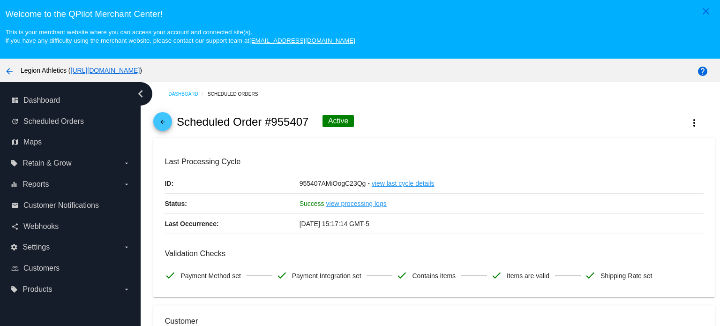  Describe the element at coordinates (434, 161) in the screenshot. I see `h3: Last Processing Cycle` at that location.